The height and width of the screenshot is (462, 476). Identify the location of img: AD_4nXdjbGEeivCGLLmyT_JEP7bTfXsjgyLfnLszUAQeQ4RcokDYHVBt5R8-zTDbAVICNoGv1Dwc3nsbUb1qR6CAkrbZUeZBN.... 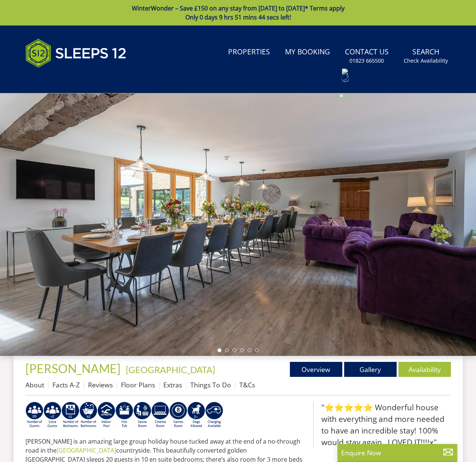
(142, 415).